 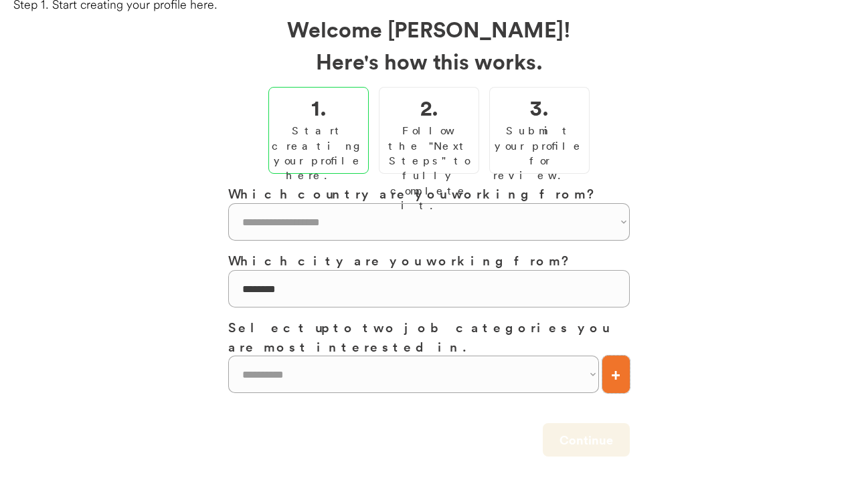 I want to click on h3: Which city are you working from?, so click(x=429, y=260).